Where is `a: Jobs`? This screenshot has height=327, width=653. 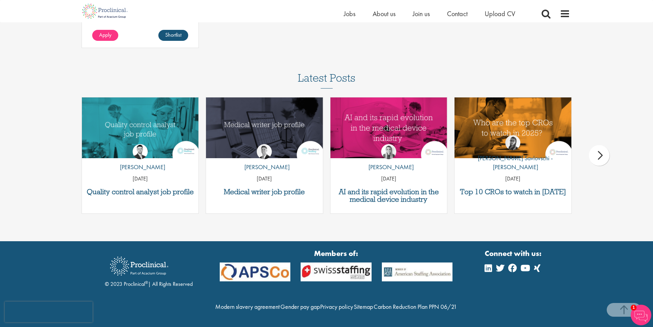
a: Jobs is located at coordinates (350, 14).